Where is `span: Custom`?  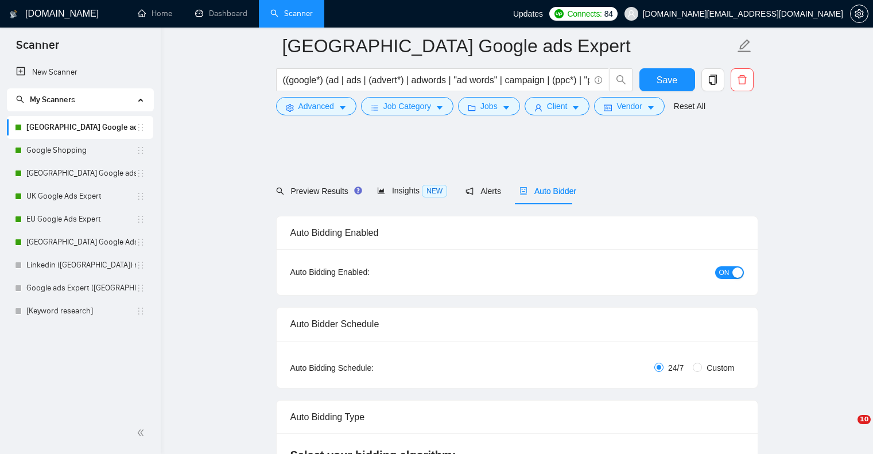
span: Custom is located at coordinates (720, 368).